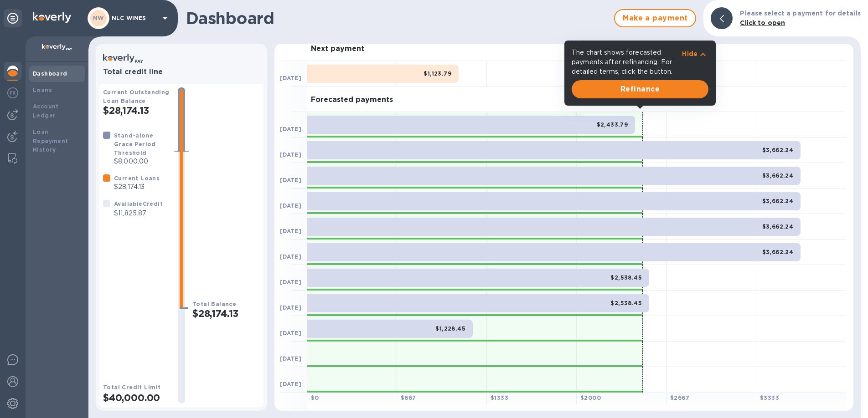  Describe the element at coordinates (451, 328) in the screenshot. I see `b: $1,228.45` at that location.